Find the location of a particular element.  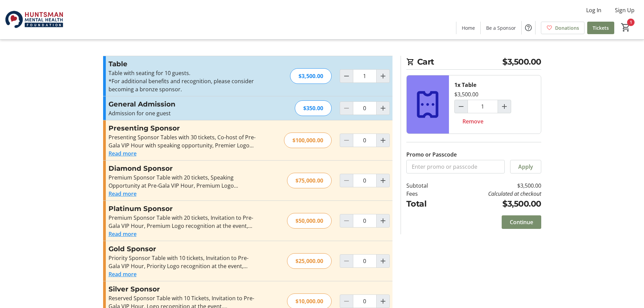

h3: General Admission is located at coordinates (183, 104).